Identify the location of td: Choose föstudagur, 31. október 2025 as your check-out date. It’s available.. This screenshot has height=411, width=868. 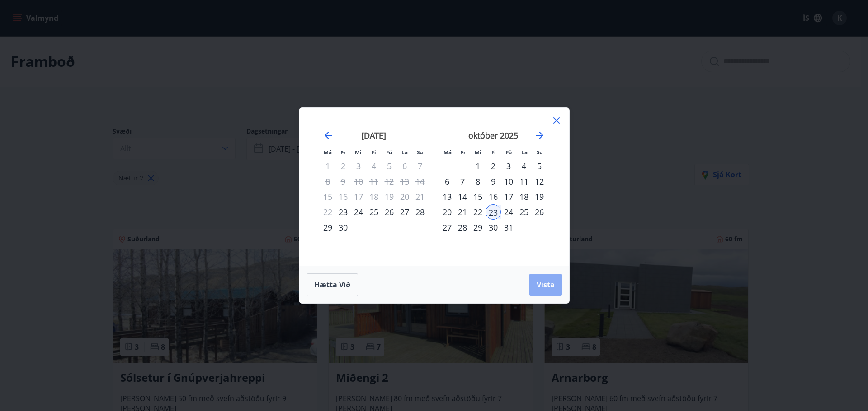
(508, 227).